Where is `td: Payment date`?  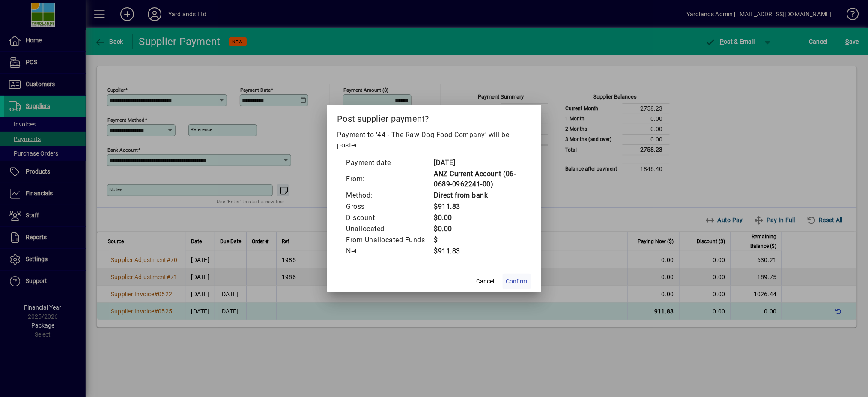 td: Payment date is located at coordinates (390, 163).